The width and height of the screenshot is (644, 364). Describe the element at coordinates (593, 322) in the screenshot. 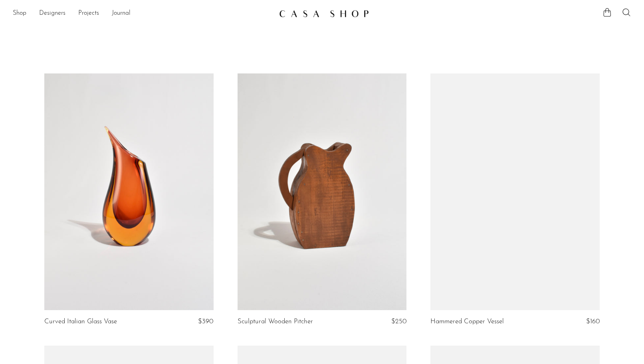

I see `span: $160` at that location.